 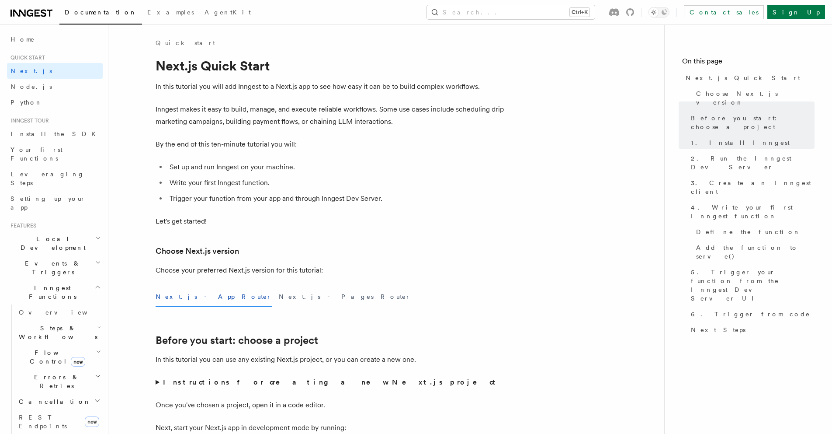 I want to click on a: Leveraging Steps, so click(x=55, y=178).